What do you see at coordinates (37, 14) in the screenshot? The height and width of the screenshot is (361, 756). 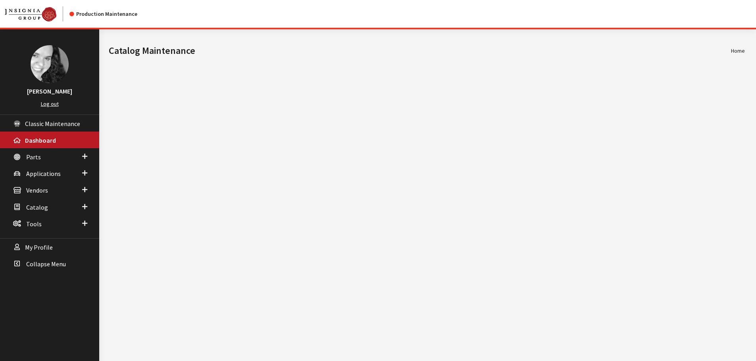 I see `a: Insignia Group logo` at bounding box center [37, 14].